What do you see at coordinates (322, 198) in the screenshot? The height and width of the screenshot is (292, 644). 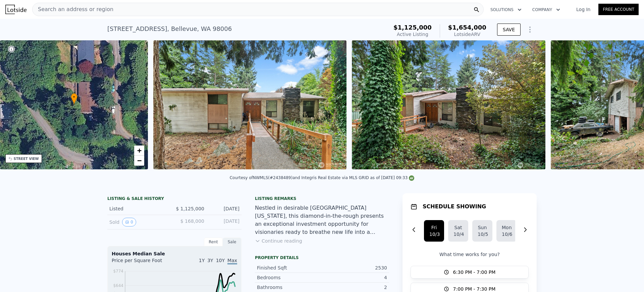 I see `div: Listing remarks` at bounding box center [322, 198].